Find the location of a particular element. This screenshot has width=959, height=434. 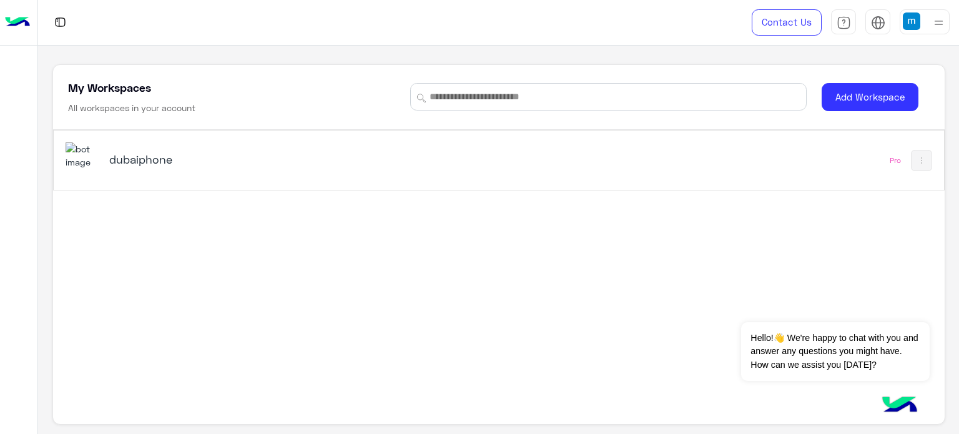

div: Pro is located at coordinates (896, 161).